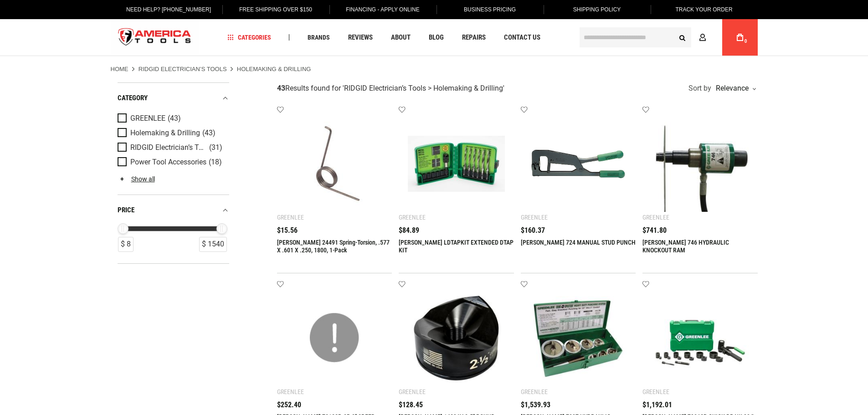  Describe the element at coordinates (335, 163) in the screenshot. I see `img: Greenlee 24491 Spring-Torsion, .577 X .601 X .250, 1800, 1-Pack` at that location.